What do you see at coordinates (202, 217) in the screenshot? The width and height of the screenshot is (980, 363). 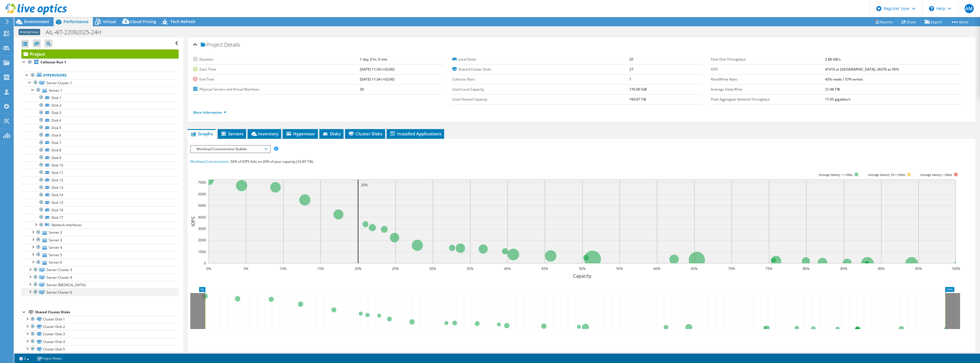 I see `text: 4000` at bounding box center [202, 217].